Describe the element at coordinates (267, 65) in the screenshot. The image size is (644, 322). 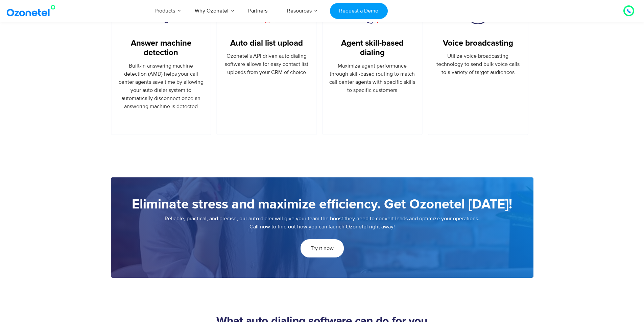
I see `p: Ozonetel's API driven auto dialing software allows for easy contact list uploads from your CRM of...` at that location.